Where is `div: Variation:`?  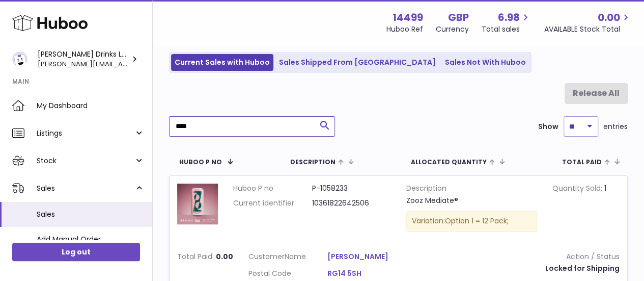
div: Variation: is located at coordinates (472, 221).